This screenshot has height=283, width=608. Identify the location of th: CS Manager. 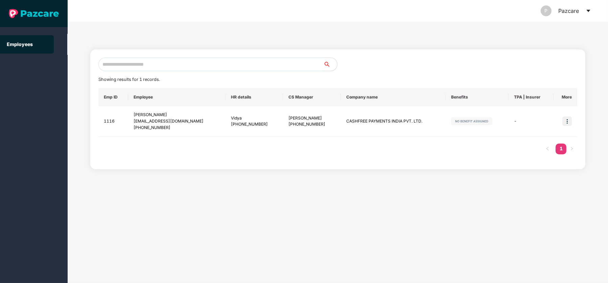
(312, 97).